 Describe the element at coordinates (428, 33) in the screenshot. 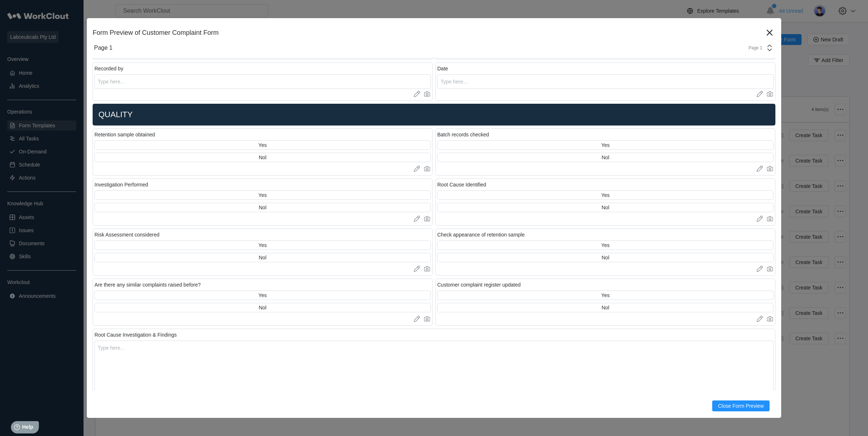

I see `div: Form Preview of Customer Complaint Form` at that location.